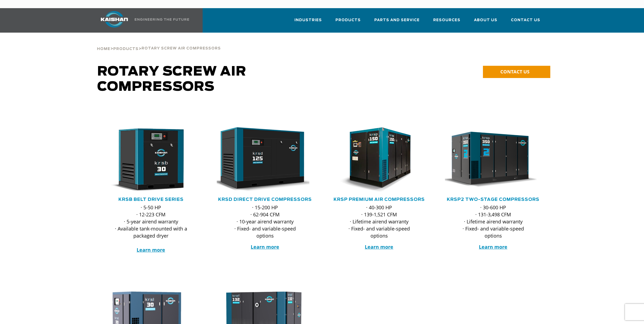 The width and height of the screenshot is (644, 324). I want to click on span: Contact Us, so click(525, 20).